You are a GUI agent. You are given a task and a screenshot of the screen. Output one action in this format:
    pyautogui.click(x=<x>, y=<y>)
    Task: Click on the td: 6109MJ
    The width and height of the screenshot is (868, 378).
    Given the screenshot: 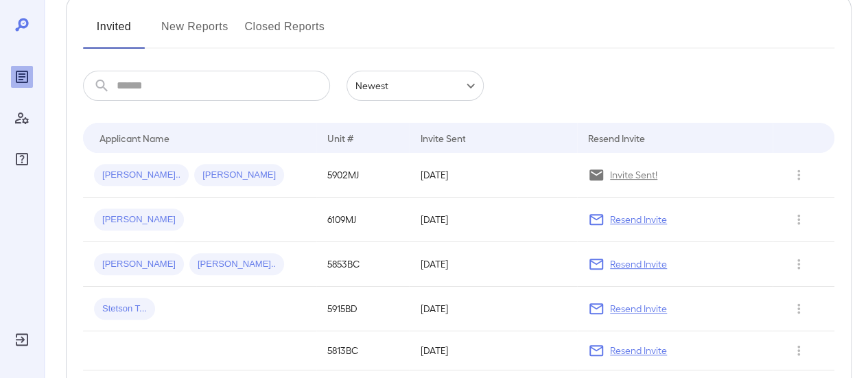 What is the action you would take?
    pyautogui.click(x=363, y=220)
    